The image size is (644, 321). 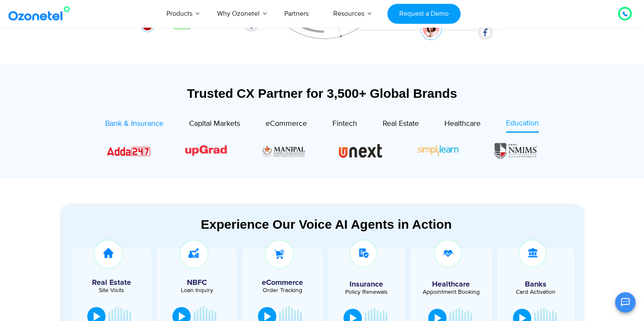 I want to click on a: Bank & Insurance, so click(x=134, y=125).